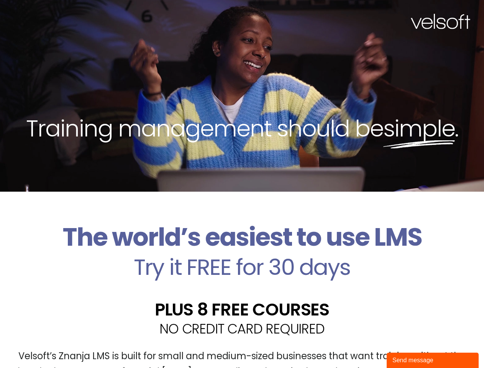  What do you see at coordinates (242, 237) in the screenshot?
I see `h2: The world’s easiest to use LMS` at bounding box center [242, 237].